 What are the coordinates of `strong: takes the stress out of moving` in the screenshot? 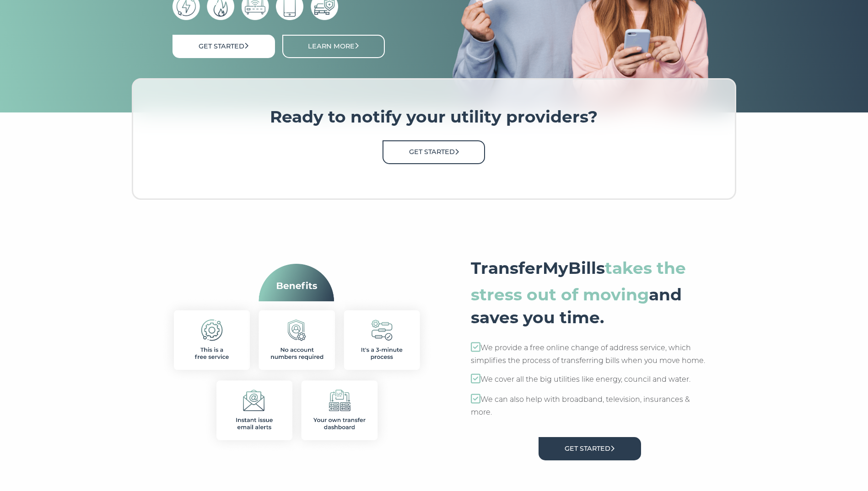 It's located at (578, 281).